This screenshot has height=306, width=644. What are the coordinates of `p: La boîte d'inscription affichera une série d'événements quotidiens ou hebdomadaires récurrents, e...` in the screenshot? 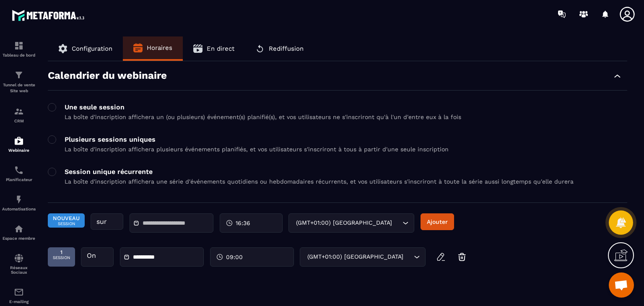 It's located at (319, 182).